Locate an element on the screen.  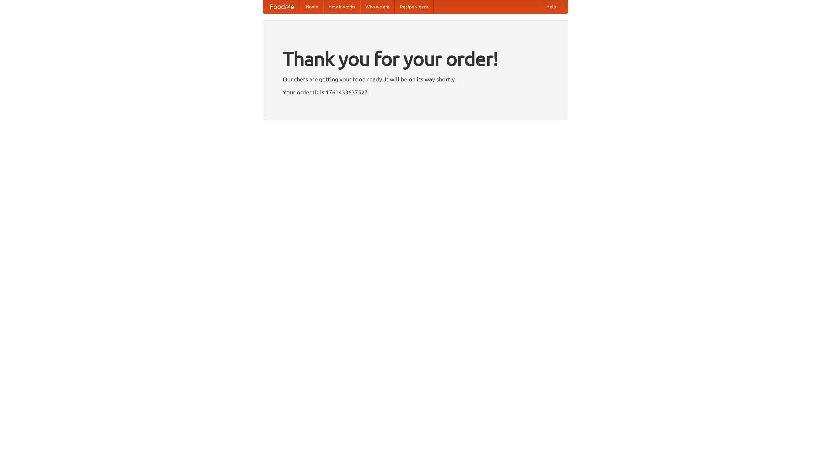
a: Recipe videos is located at coordinates (414, 7).